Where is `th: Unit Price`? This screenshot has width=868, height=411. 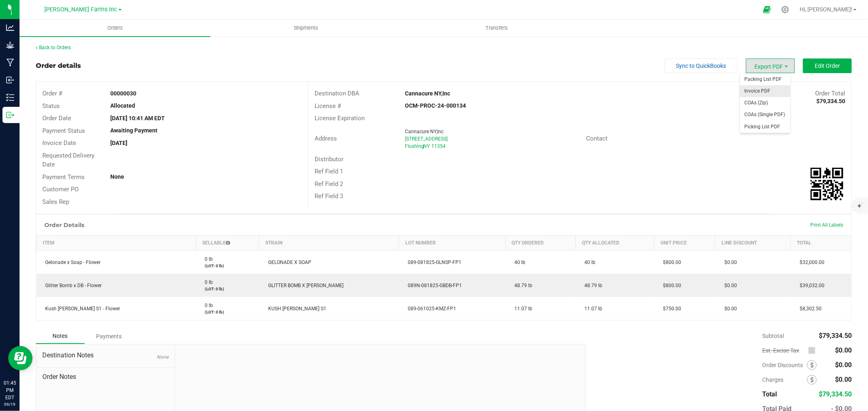 th: Unit Price is located at coordinates (684, 243).